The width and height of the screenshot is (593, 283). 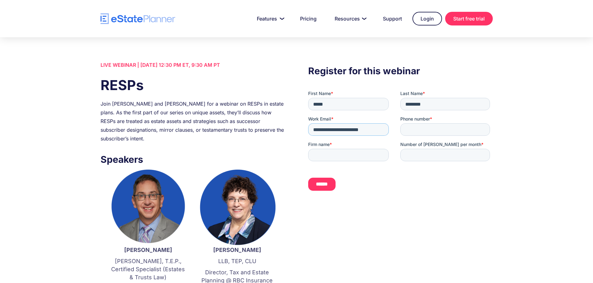 I want to click on span: Last Name, so click(x=103, y=3).